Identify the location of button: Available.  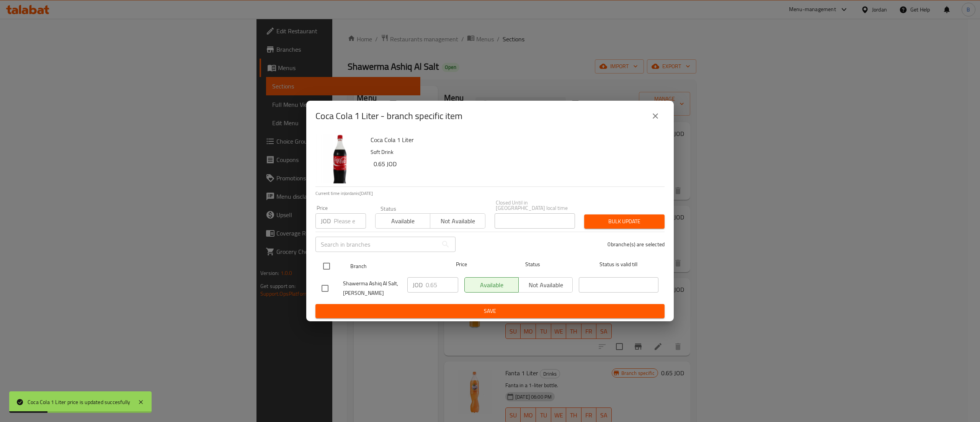
(403, 221).